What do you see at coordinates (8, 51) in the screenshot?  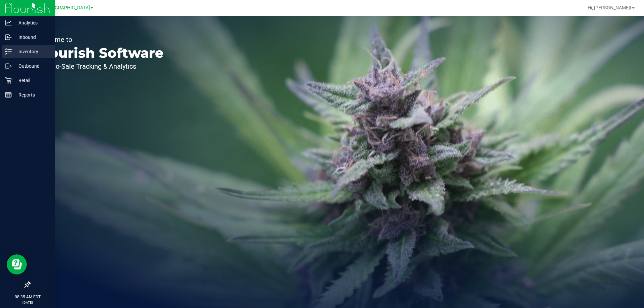 I see `inline-svg: Inventory` at bounding box center [8, 51].